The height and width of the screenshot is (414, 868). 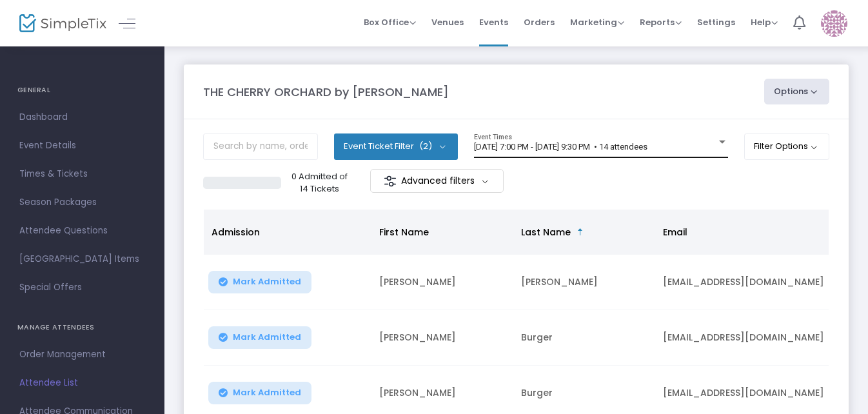 What do you see at coordinates (715, 22) in the screenshot?
I see `span: Settings` at bounding box center [715, 22].